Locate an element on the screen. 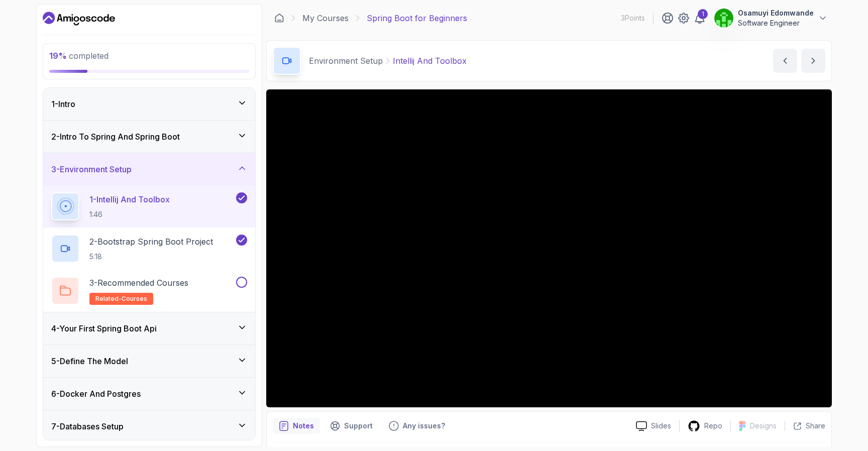 The height and width of the screenshot is (451, 868). button: 7-Databases Setup is located at coordinates (149, 426).